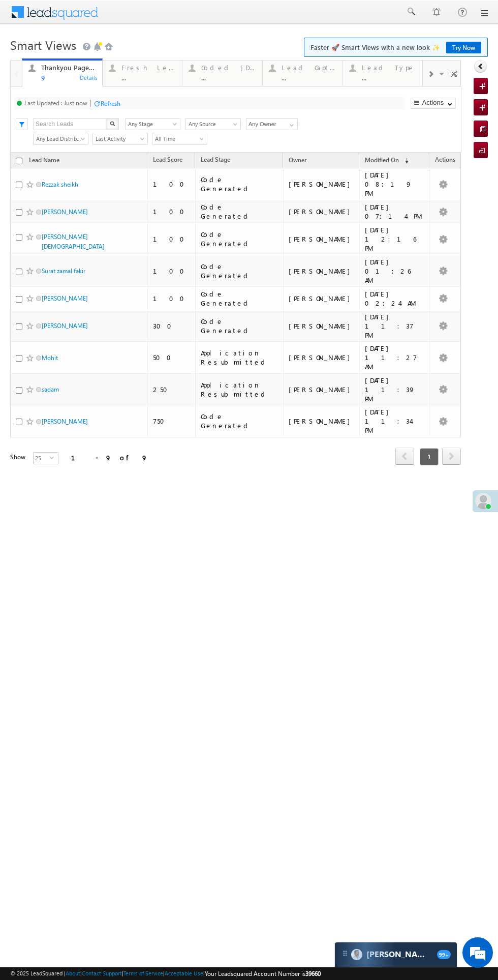 This screenshot has width=498, height=980. What do you see at coordinates (215, 161) in the screenshot?
I see `a: Lead Stage` at bounding box center [215, 161].